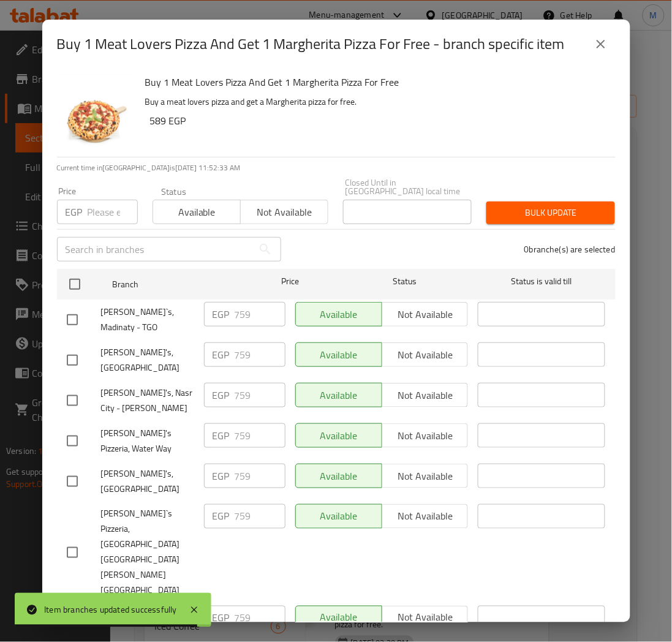 Image resolution: width=672 pixels, height=642 pixels. I want to click on button: Available, so click(197, 212).